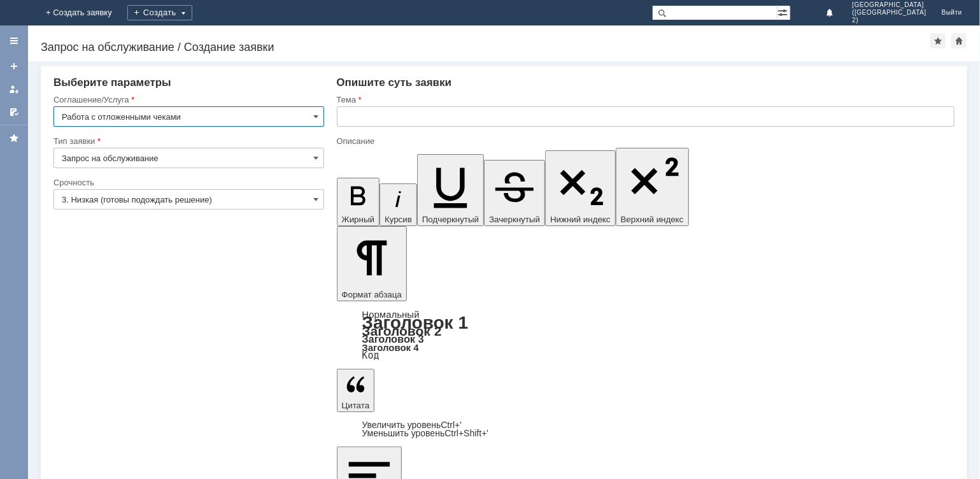 The image size is (980, 479). I want to click on a: Нормальный, so click(391, 314).